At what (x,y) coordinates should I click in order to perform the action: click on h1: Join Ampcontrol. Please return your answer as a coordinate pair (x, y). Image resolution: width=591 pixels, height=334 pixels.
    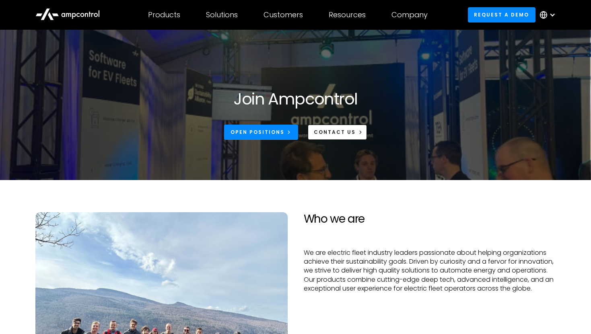
    Looking at the image, I should click on (295, 99).